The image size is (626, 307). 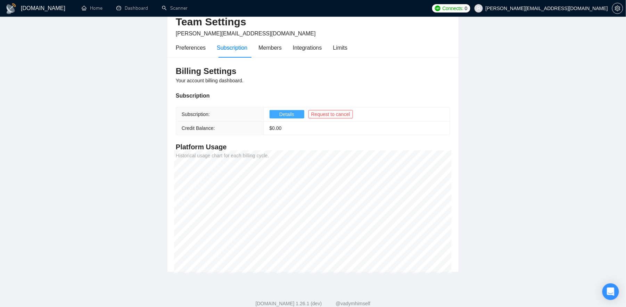 I want to click on a: dashboardDashboard, so click(x=132, y=8).